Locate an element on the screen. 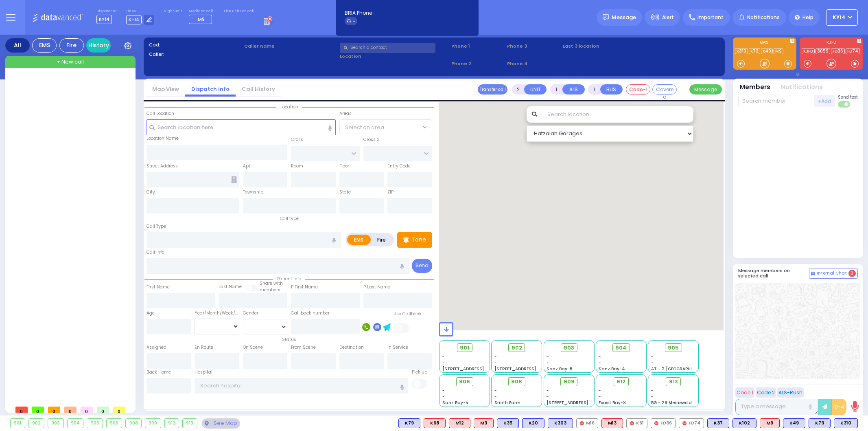 The image size is (868, 431). label: Last 3 location is located at coordinates (602, 46).